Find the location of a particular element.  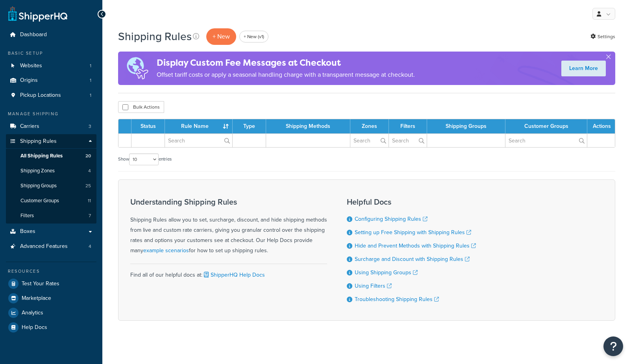

select: Showentries is located at coordinates (143, 159).